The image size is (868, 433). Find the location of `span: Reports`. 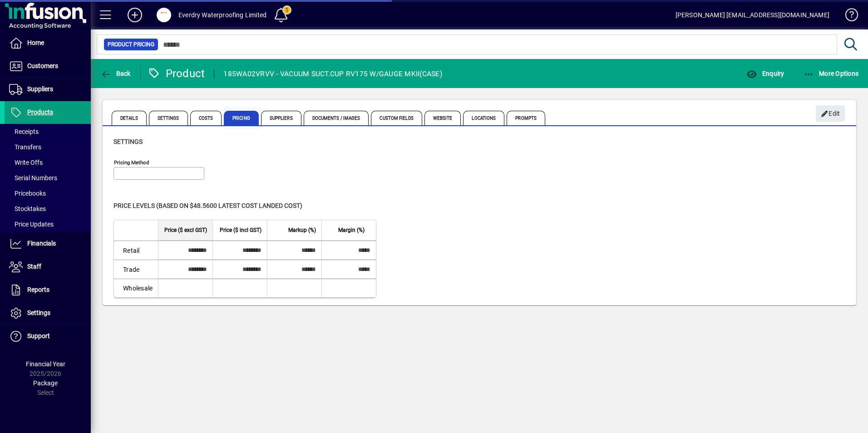

span: Reports is located at coordinates (38, 290).